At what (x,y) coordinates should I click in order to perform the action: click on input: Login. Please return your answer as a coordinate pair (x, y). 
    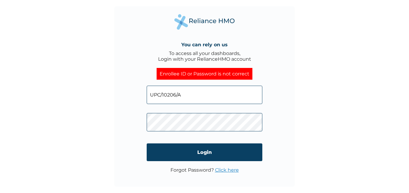
    Looking at the image, I should click on (204, 152).